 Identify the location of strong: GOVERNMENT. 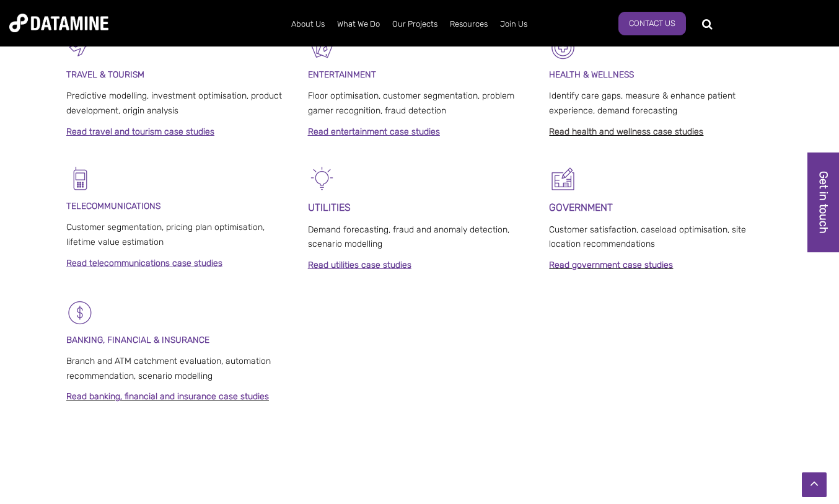
(580, 207).